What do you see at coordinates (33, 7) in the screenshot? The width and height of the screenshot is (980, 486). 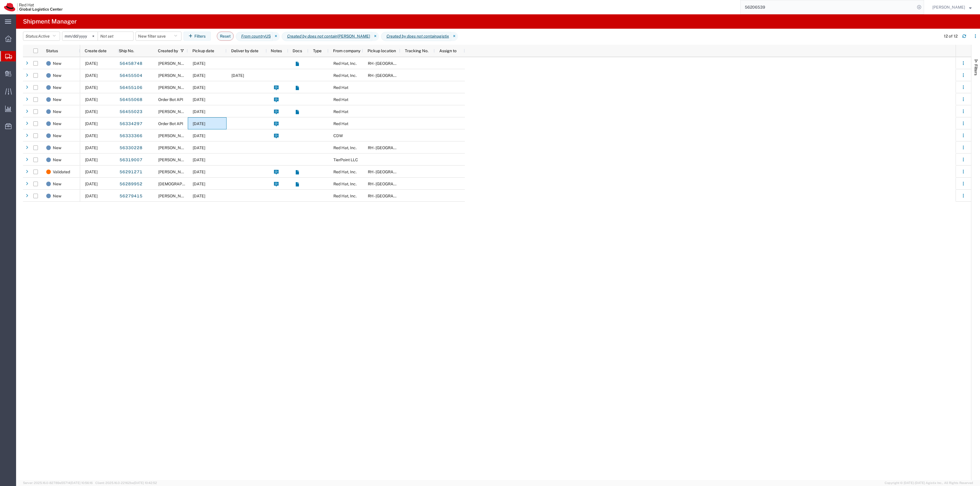 I see `img: logo` at bounding box center [33, 7].